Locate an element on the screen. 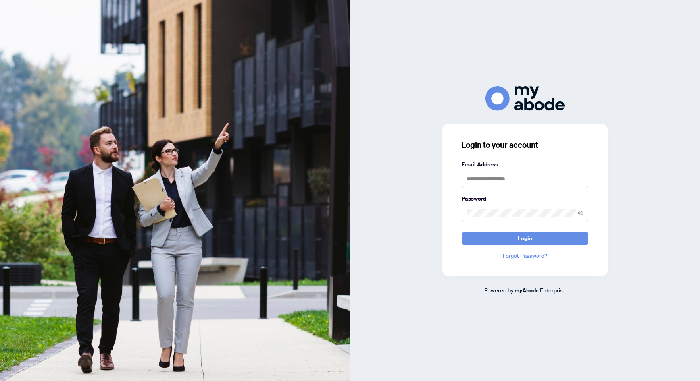 Image resolution: width=700 pixels, height=381 pixels. a: Forgot Password? is located at coordinates (525, 256).